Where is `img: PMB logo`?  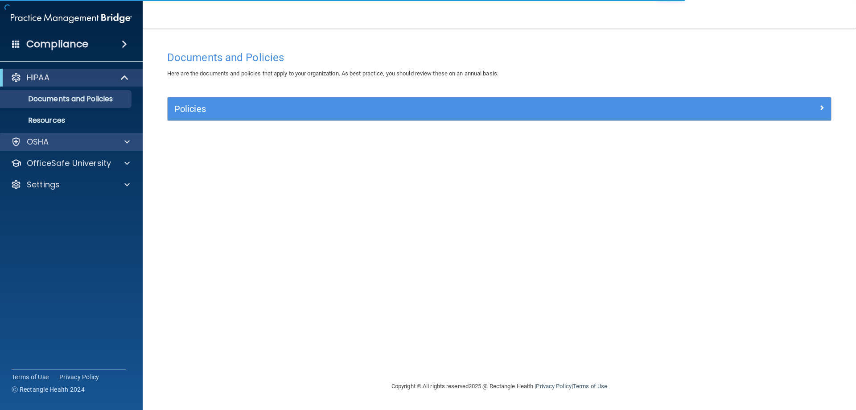
img: PMB logo is located at coordinates (71, 18).